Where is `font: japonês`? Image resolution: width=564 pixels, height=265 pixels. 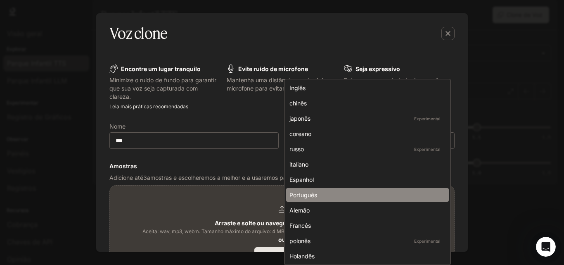
font: japonês is located at coordinates (300, 118).